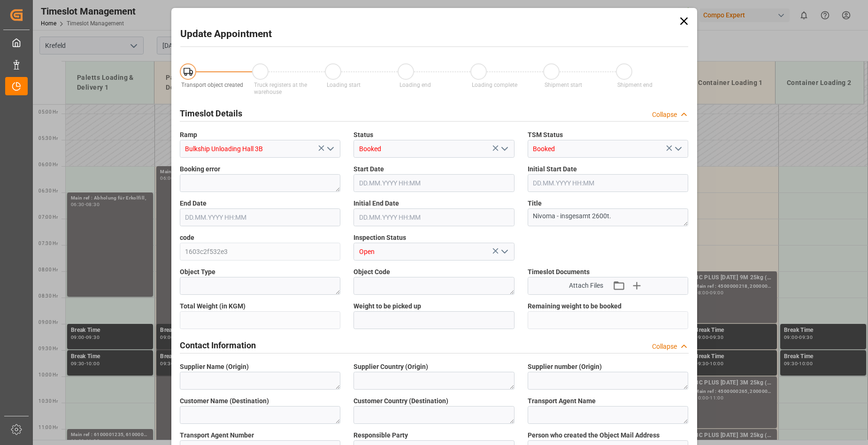 Image resolution: width=868 pixels, height=445 pixels. Describe the element at coordinates (564, 85) in the screenshot. I see `span: Shipment start` at that location.